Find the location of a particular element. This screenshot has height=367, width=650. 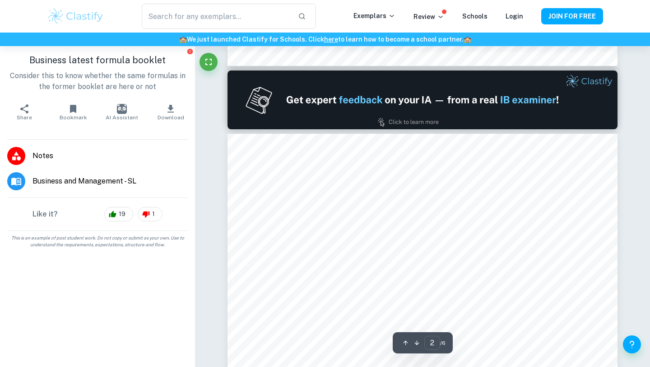

a: Clastify logo is located at coordinates (75, 16).